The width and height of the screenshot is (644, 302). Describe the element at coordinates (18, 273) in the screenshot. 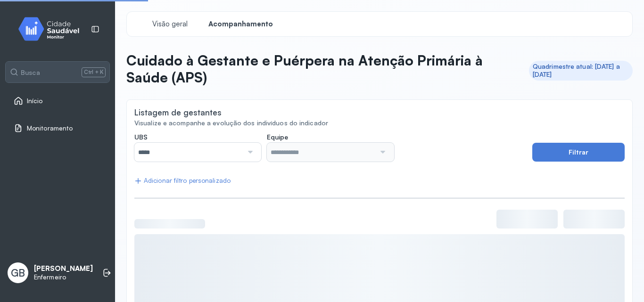

I see `span: GB` at that location.